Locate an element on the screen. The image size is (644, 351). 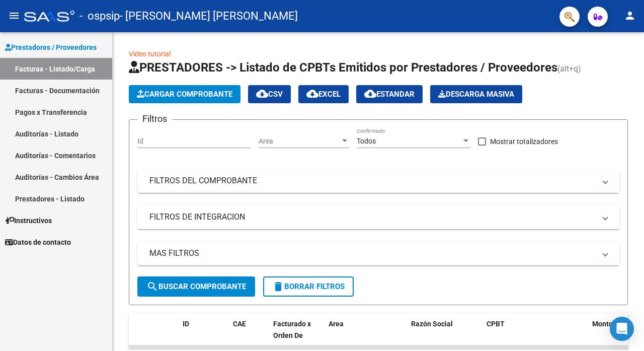
span: Instructivos is located at coordinates (28, 221).